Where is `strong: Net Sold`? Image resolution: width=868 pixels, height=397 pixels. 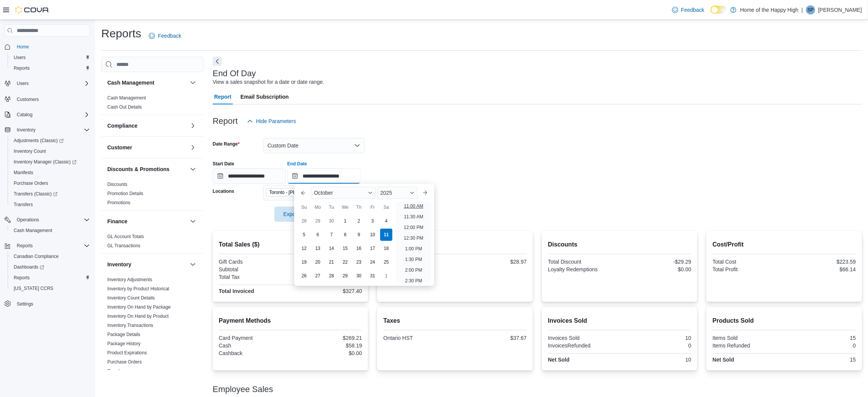 strong: Net Sold is located at coordinates (558, 360).